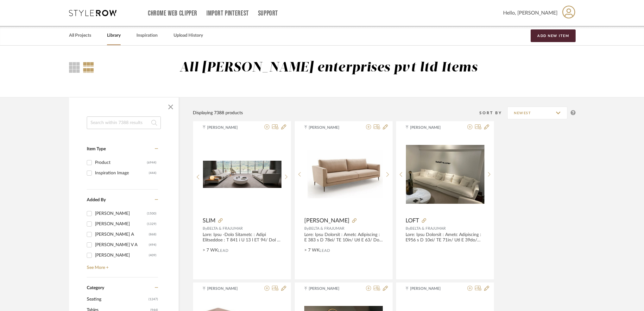 This screenshot has width=644, height=311. Describe the element at coordinates (209, 221) in the screenshot. I see `span: SLIM` at that location.